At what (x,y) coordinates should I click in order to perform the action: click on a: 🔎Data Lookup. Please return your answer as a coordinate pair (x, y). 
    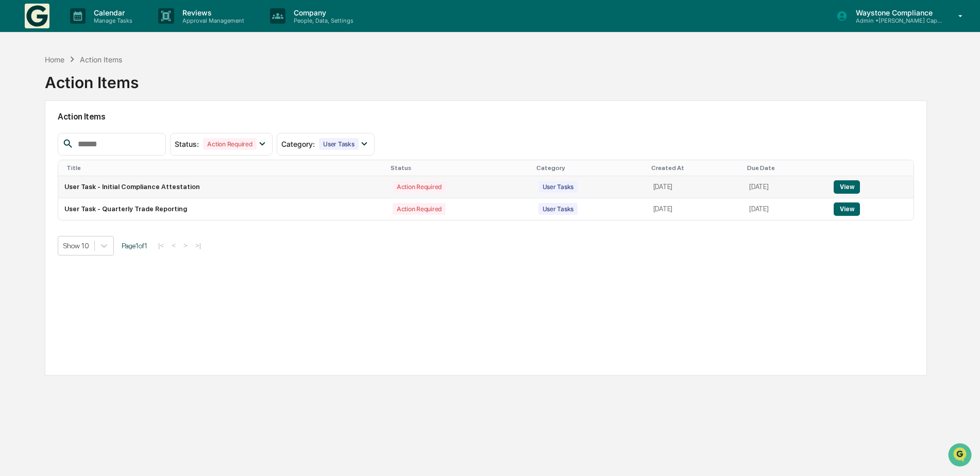
    Looking at the image, I should click on (38, 155).